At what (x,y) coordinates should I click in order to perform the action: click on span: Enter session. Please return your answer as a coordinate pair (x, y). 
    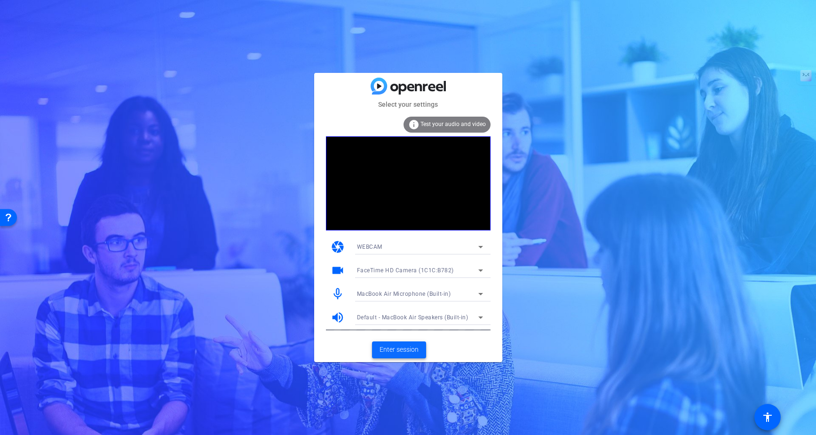
    Looking at the image, I should click on (399, 349).